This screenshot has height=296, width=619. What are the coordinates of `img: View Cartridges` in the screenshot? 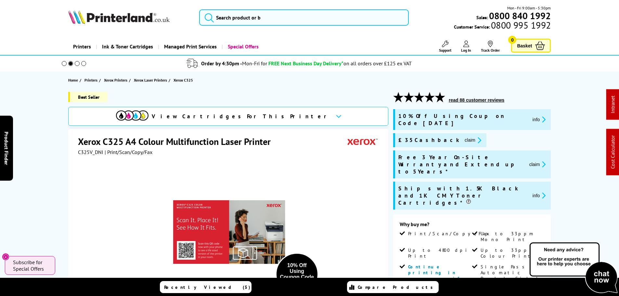 It's located at (132, 115).